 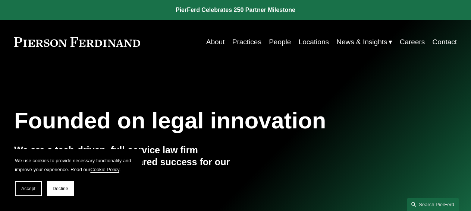 What do you see at coordinates (433, 205) in the screenshot?
I see `a: Search this site` at bounding box center [433, 205].